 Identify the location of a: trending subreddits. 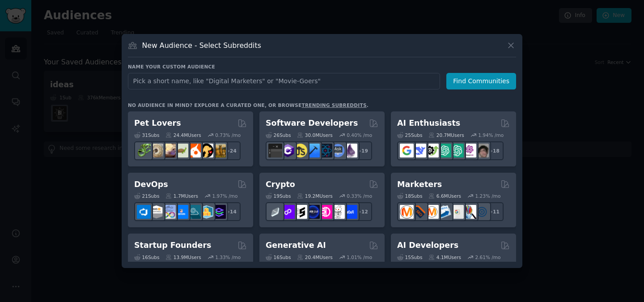
(334, 105).